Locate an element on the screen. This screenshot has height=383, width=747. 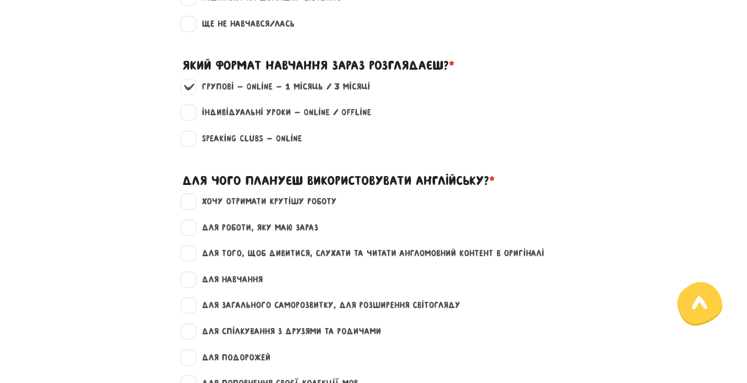
label: для роботи, яку маю зараз is located at coordinates (255, 228).